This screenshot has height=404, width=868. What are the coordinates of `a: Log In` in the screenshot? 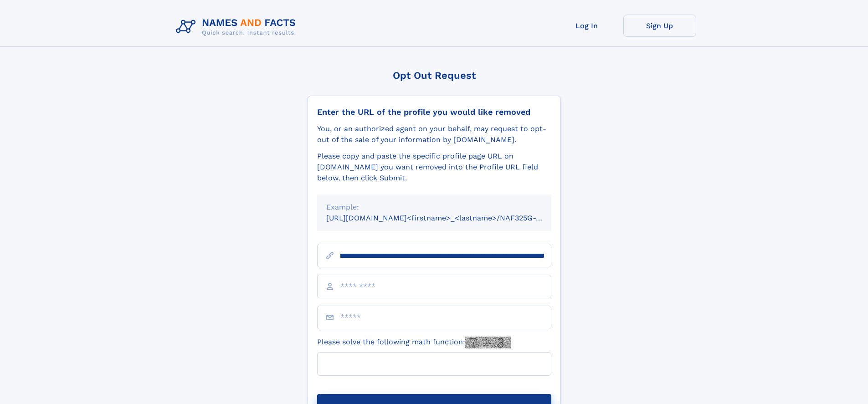 It's located at (587, 26).